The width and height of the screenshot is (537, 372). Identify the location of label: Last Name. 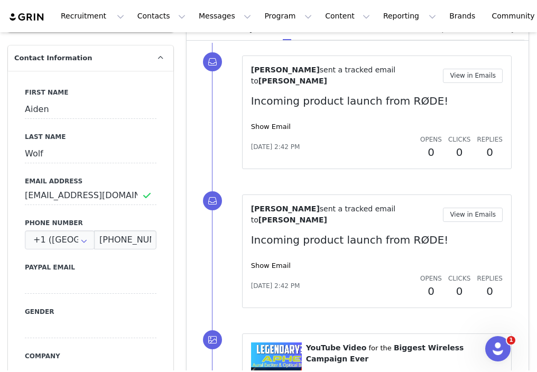
(90, 137).